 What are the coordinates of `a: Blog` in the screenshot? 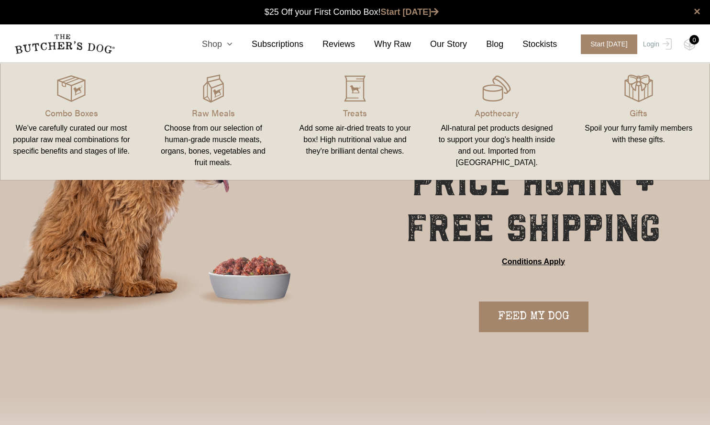 It's located at (485, 44).